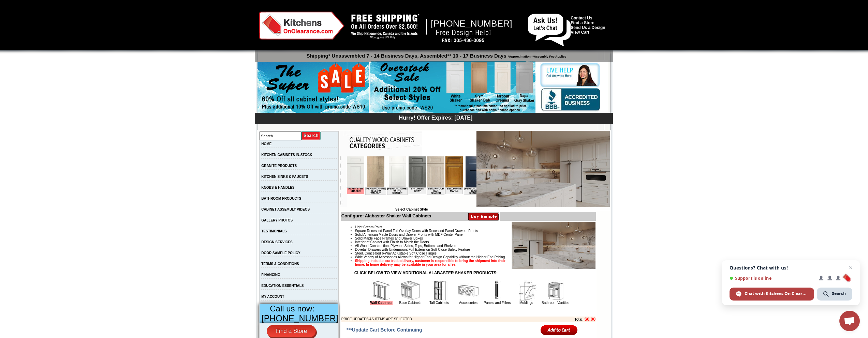  I want to click on a: KITCHEN SINKS & FAUCETS, so click(285, 177).